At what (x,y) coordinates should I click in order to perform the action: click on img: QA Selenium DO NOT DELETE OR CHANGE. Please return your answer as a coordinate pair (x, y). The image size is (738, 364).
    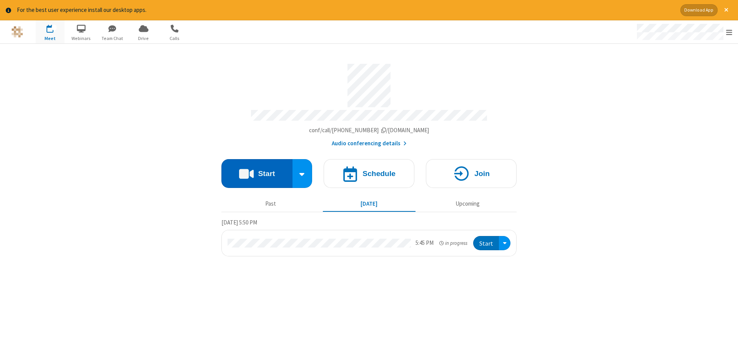
    Looking at the image, I should click on (17, 32).